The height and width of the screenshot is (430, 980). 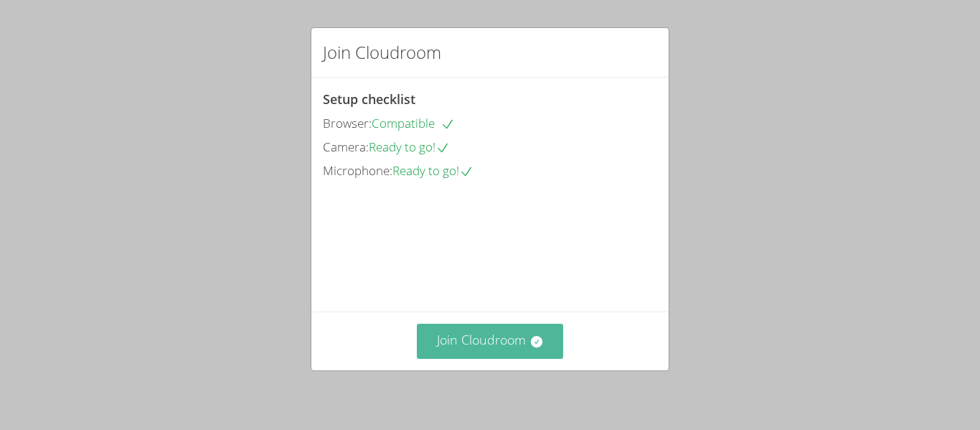 What do you see at coordinates (413, 123) in the screenshot?
I see `span: Compatible` at bounding box center [413, 123].